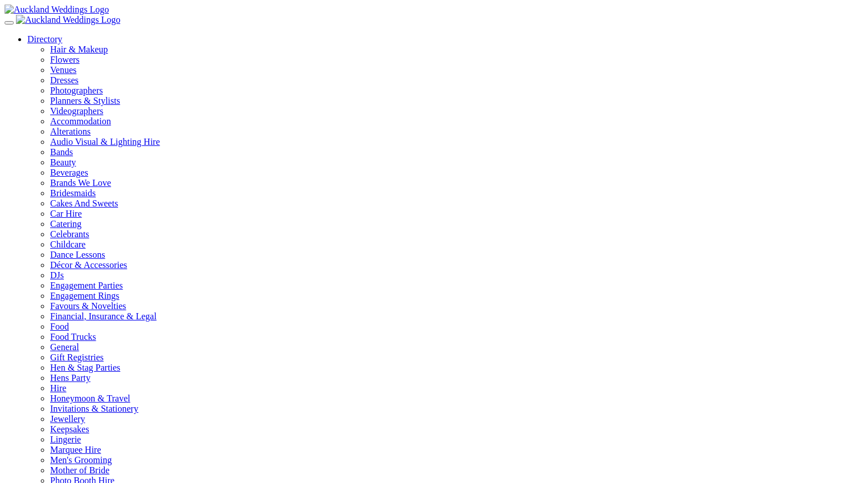 The image size is (868, 483). What do you see at coordinates (456, 91) in the screenshot?
I see `div: Photographers` at bounding box center [456, 91].